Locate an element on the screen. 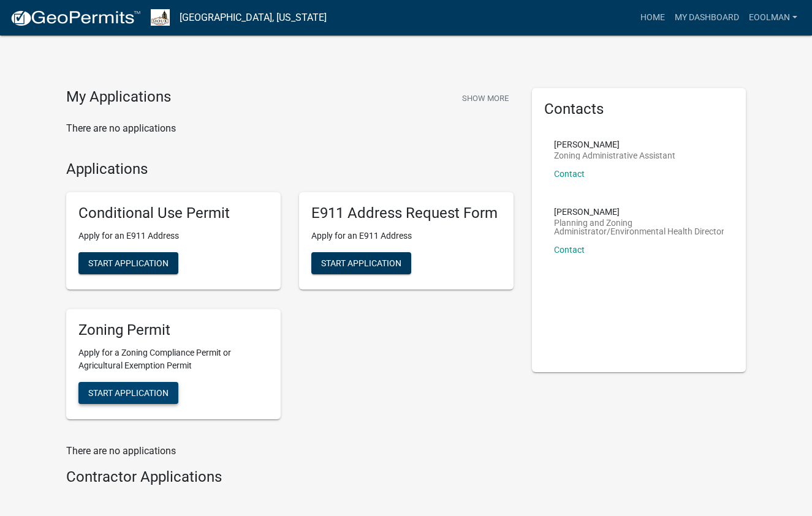 This screenshot has height=516, width=812. p: Planning and Zoning Administrator/Environmental Health Director is located at coordinates (640, 227).